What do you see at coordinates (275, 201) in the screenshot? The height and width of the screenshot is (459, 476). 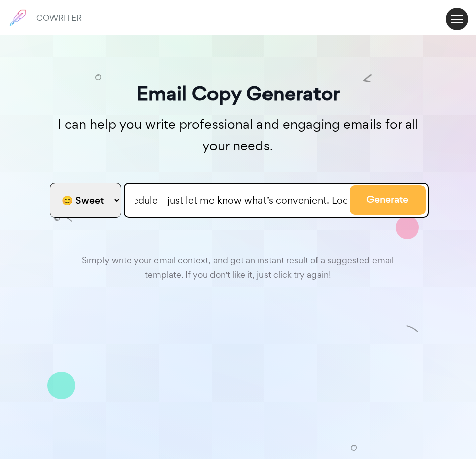 I see `input: What's the email about? (name, subject, action, etc)` at bounding box center [275, 201].